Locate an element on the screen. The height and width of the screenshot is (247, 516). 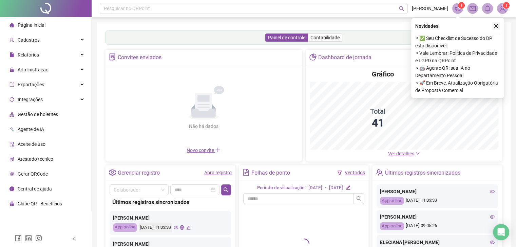
span: linkedin is located at coordinates (28, 239).